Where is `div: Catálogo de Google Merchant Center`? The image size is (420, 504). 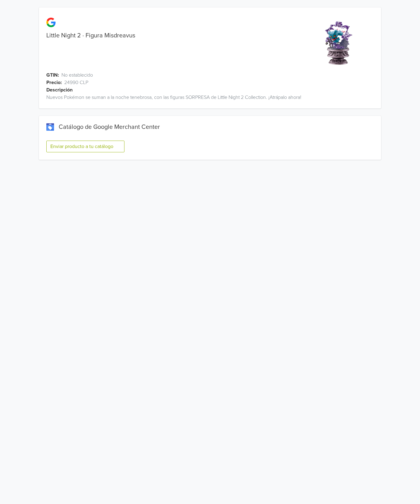 div: Catálogo de Google Merchant Center is located at coordinates (210, 127).